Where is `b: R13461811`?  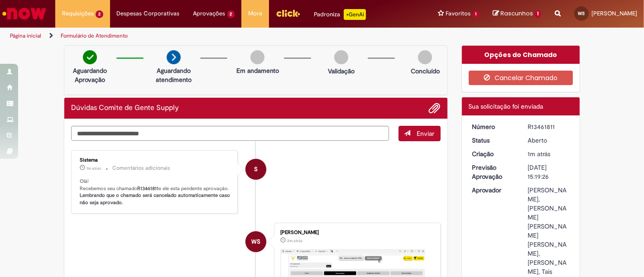 b: R13461811 is located at coordinates (148, 188).